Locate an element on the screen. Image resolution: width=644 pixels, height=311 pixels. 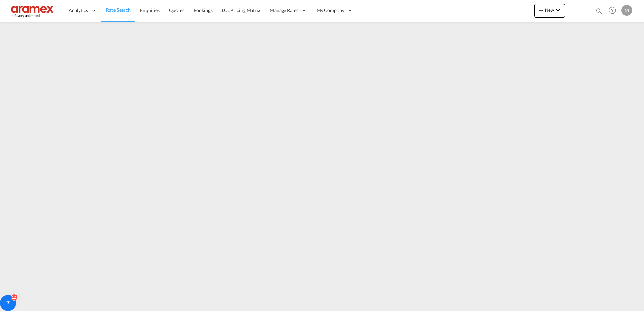
md-icon: icon-magnify is located at coordinates (599, 11).